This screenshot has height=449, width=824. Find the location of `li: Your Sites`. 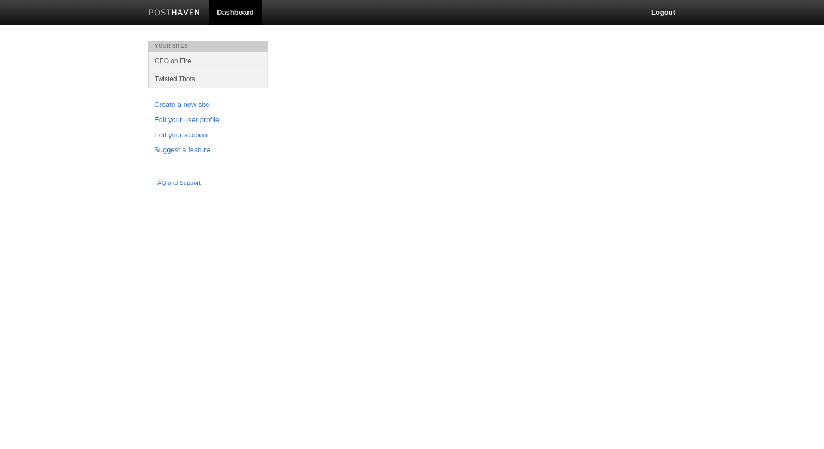

li: Your Sites is located at coordinates (208, 46).